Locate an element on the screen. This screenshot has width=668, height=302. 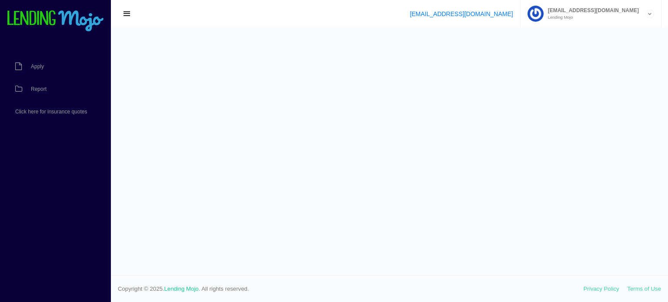
small: Lending Mojo is located at coordinates (591, 17).